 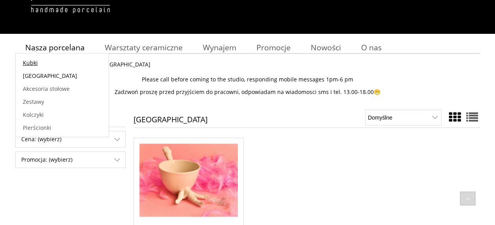 What do you see at coordinates (326, 47) in the screenshot?
I see `a: Nowości` at bounding box center [326, 47].